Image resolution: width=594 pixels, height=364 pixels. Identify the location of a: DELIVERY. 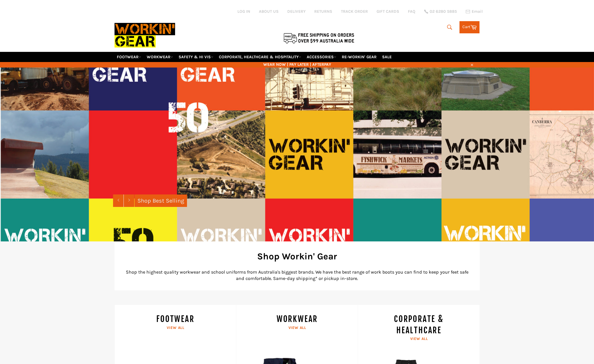
(296, 11).